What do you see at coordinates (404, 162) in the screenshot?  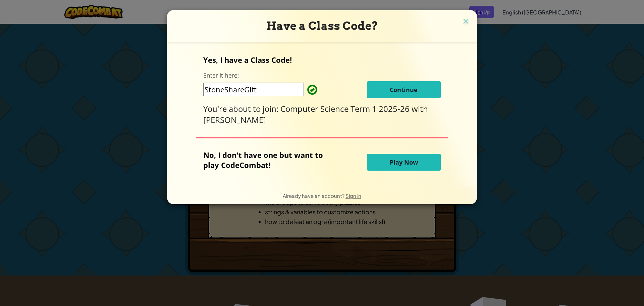 I see `span: Play Now` at bounding box center [404, 162].